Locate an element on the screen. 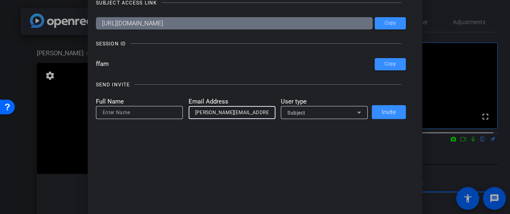 The height and width of the screenshot is (214, 510). openreel-title-line: SEND INVITE is located at coordinates (251, 85).